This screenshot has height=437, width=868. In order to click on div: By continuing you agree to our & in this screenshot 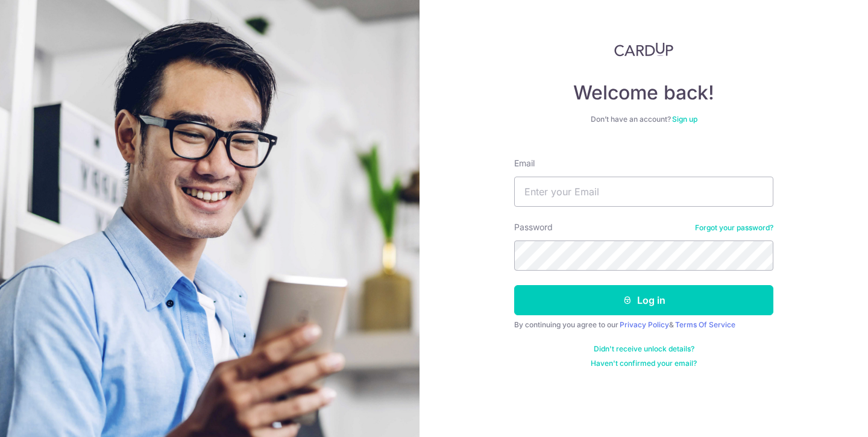, I will do `click(644, 325)`.